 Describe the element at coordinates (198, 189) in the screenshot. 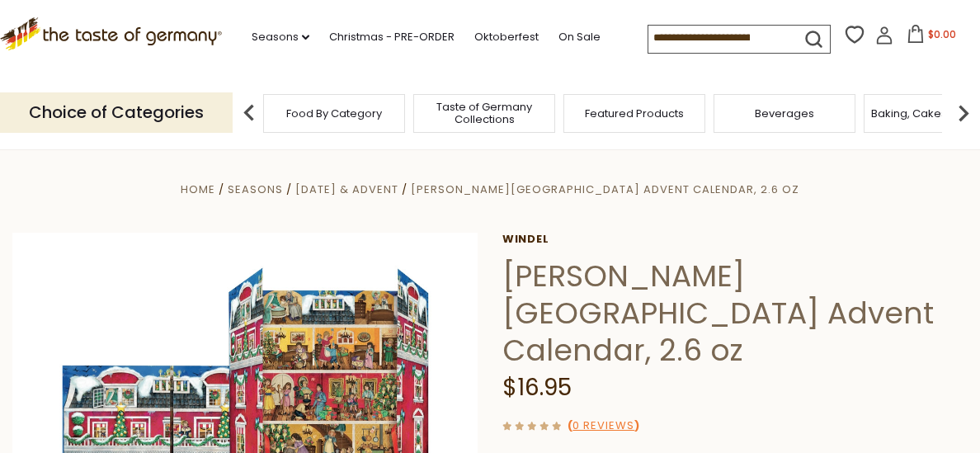

I see `span: Home` at that location.